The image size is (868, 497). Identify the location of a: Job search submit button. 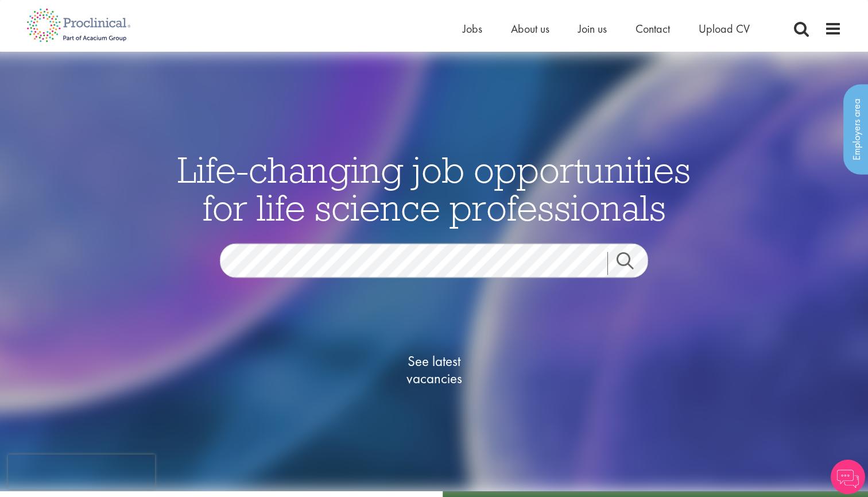
(632, 263).